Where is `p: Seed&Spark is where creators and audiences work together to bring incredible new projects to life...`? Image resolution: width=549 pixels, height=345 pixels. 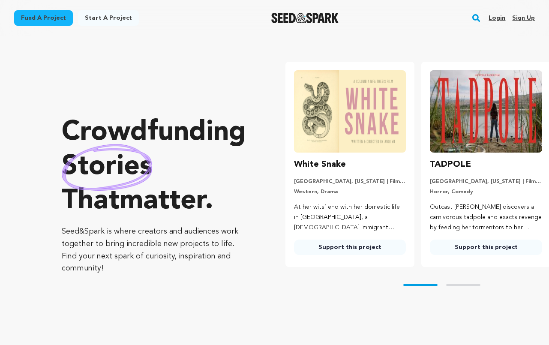 p: Seed&Spark is where creators and audiences work together to bring incredible new projects to life... is located at coordinates (156, 250).